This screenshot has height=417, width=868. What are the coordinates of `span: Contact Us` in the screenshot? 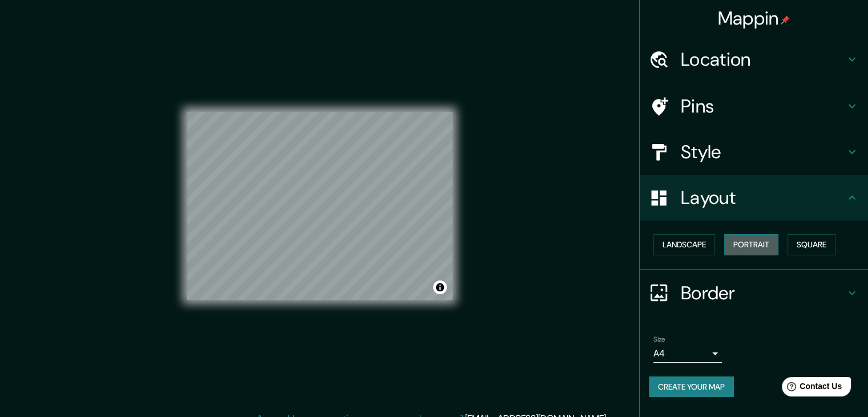 It's located at (55, 13).